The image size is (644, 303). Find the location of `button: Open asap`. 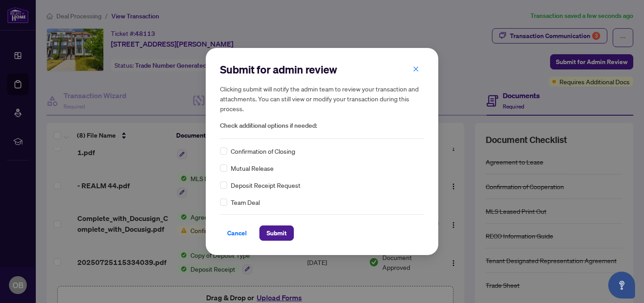

button: Open asap is located at coordinates (622, 285).